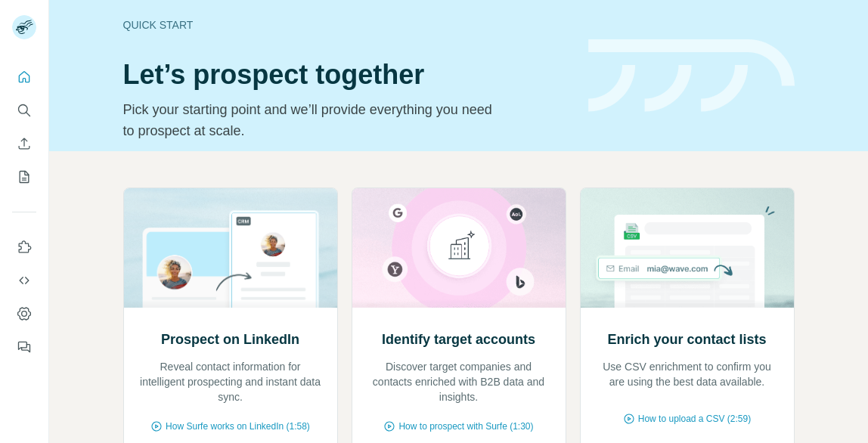 The image size is (868, 443). What do you see at coordinates (24, 314) in the screenshot?
I see `button: Dashboard` at bounding box center [24, 314].